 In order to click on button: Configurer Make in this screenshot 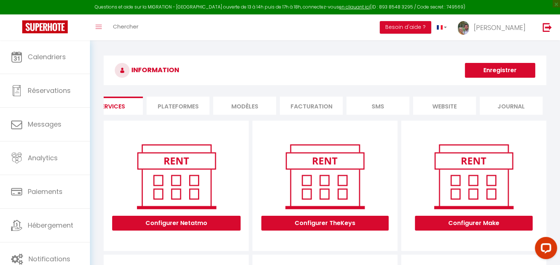, I will do `click(473, 223)`.